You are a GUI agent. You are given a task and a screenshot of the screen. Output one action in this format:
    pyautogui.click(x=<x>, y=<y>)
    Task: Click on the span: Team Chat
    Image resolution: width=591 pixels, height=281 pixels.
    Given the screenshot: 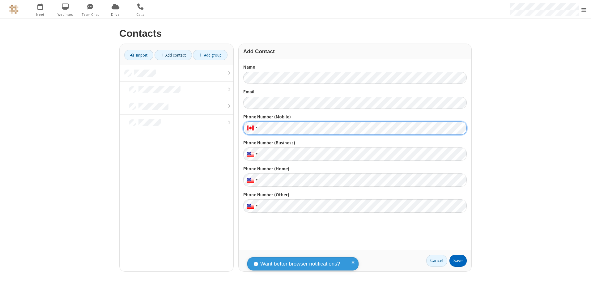 What is the action you would take?
    pyautogui.click(x=90, y=15)
    